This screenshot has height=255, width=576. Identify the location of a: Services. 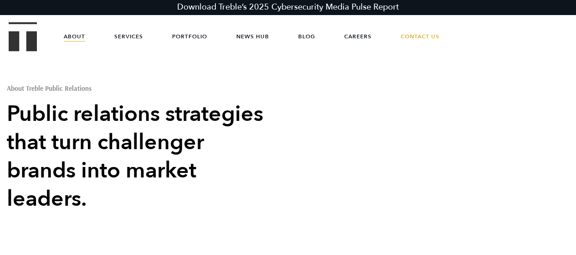
(128, 36).